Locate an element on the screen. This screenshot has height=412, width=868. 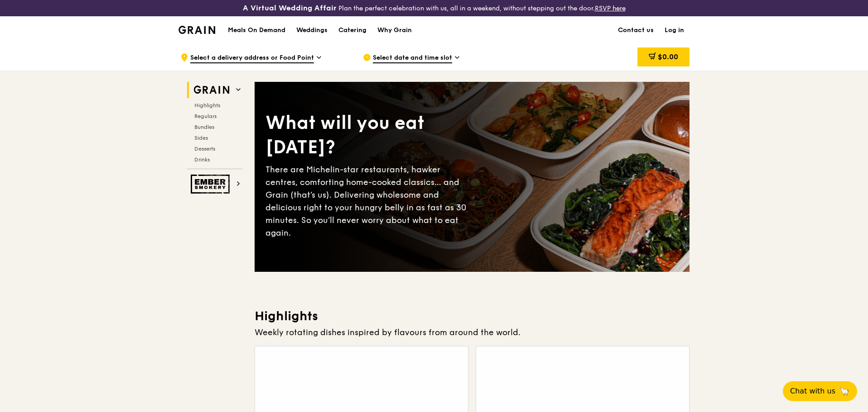
span: Drinks is located at coordinates (202, 160).